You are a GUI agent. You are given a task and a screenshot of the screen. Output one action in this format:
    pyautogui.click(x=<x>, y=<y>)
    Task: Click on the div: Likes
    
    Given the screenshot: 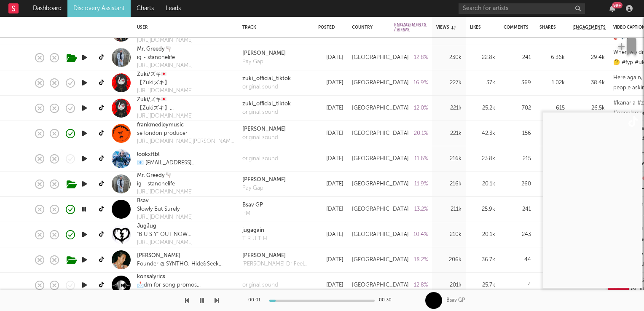 What is the action you would take?
    pyautogui.click(x=476, y=27)
    